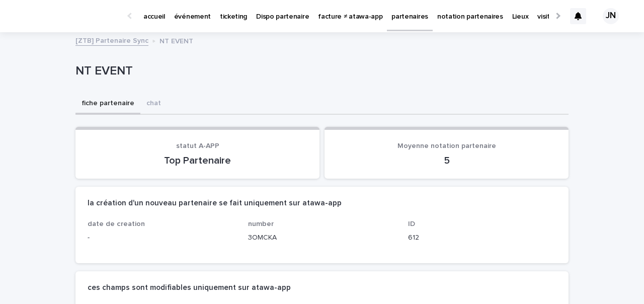 This screenshot has height=304, width=644. What do you see at coordinates (412, 224) in the screenshot?
I see `span: ID` at bounding box center [412, 224].